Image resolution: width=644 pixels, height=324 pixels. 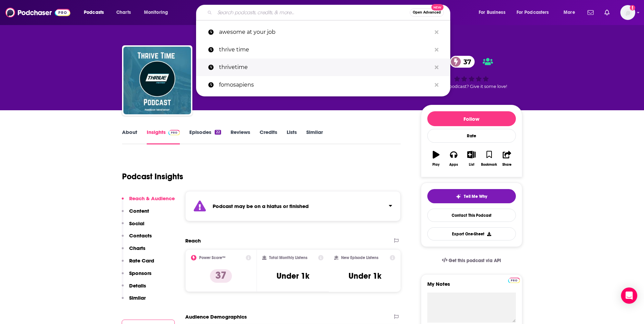 I want to click on div: 22, so click(x=218, y=132).